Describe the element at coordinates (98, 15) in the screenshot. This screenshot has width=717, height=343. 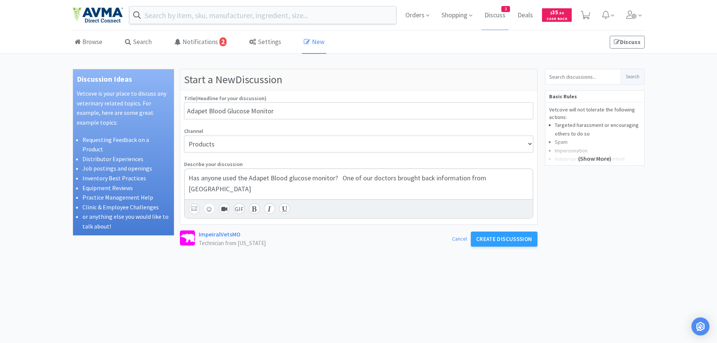
I see `img: e4e33dab9f054f5782a47901c742baa9_102.png` at that location.